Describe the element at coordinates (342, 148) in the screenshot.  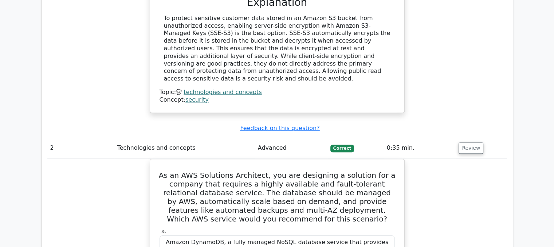
I see `span: Correct` at that location.